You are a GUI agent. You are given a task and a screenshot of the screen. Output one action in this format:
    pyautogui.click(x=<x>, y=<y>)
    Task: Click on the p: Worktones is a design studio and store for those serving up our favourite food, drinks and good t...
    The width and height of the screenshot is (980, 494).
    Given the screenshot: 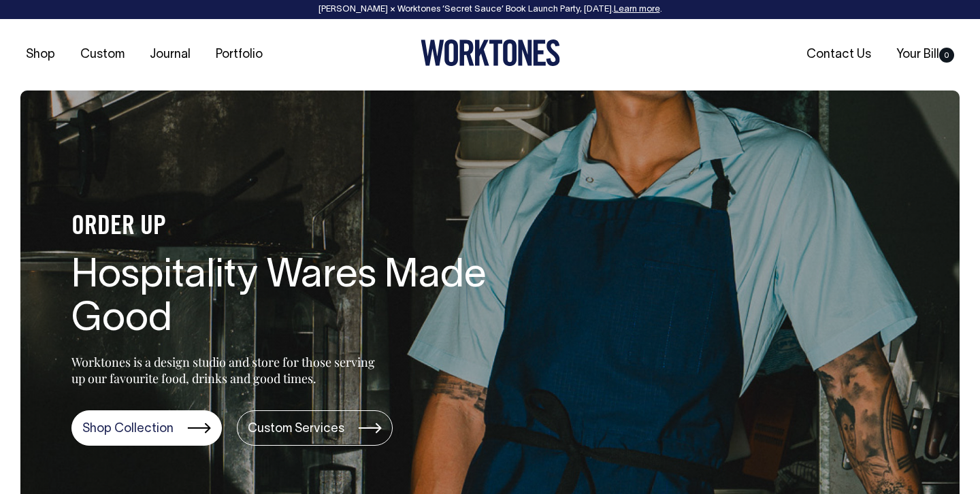 What is the action you would take?
    pyautogui.click(x=226, y=370)
    